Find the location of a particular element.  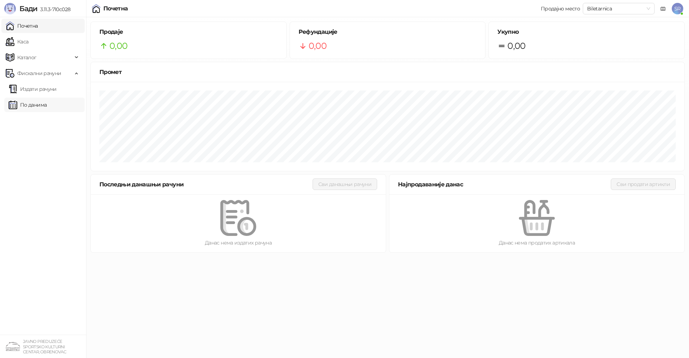

span: Фискални рачуни is located at coordinates (39, 73).